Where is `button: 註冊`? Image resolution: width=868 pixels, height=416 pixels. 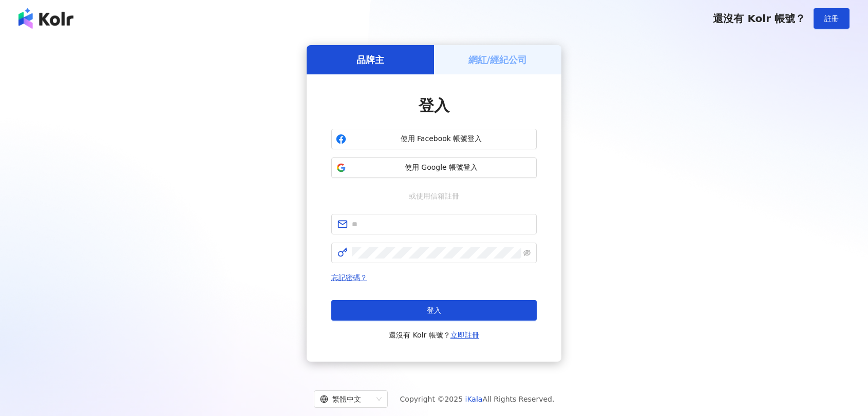
button: 註冊 is located at coordinates (832, 19).